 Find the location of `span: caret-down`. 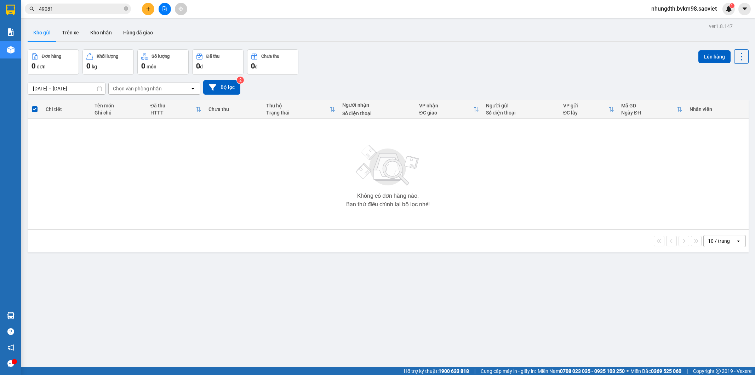

span: caret-down is located at coordinates (745, 9).